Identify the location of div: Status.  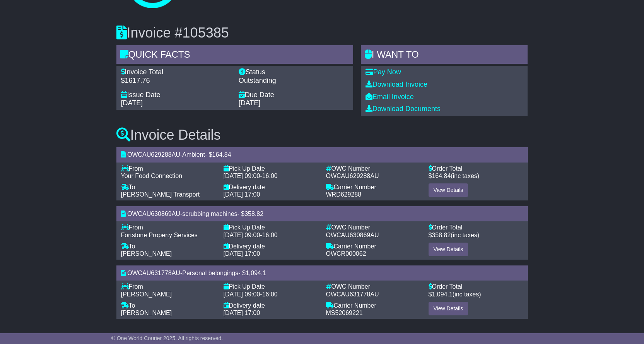
(294, 73).